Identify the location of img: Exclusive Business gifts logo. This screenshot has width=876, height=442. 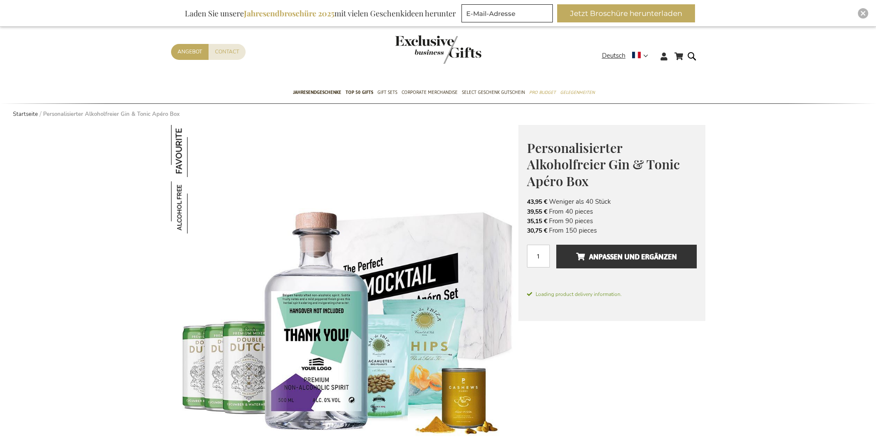
(438, 50).